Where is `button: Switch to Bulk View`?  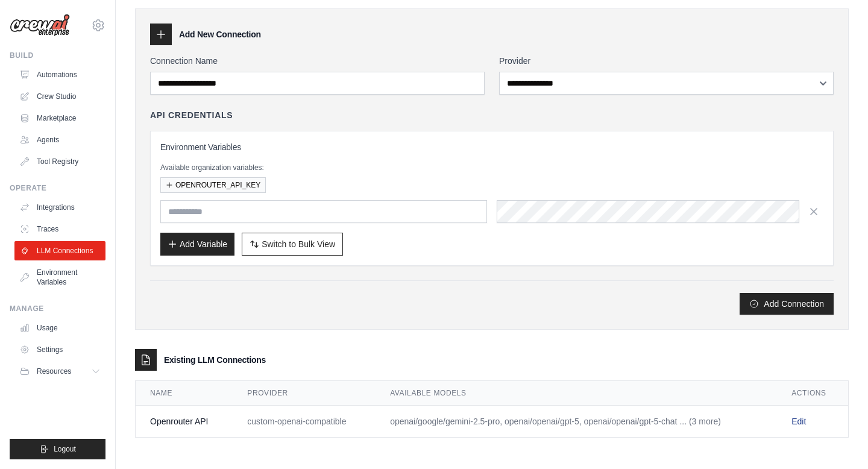 button: Switch to Bulk View is located at coordinates (292, 244).